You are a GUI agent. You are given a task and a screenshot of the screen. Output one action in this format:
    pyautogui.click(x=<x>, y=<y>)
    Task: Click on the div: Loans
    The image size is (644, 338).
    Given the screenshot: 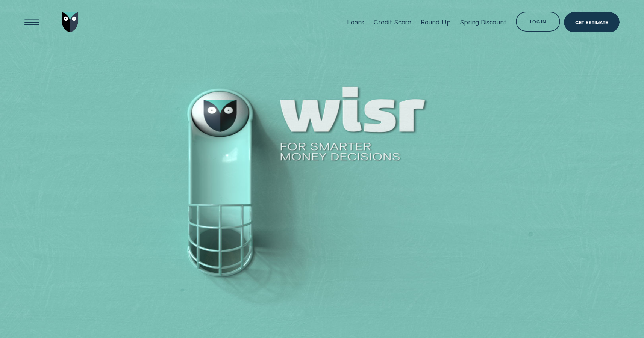 What is the action you would take?
    pyautogui.click(x=356, y=22)
    